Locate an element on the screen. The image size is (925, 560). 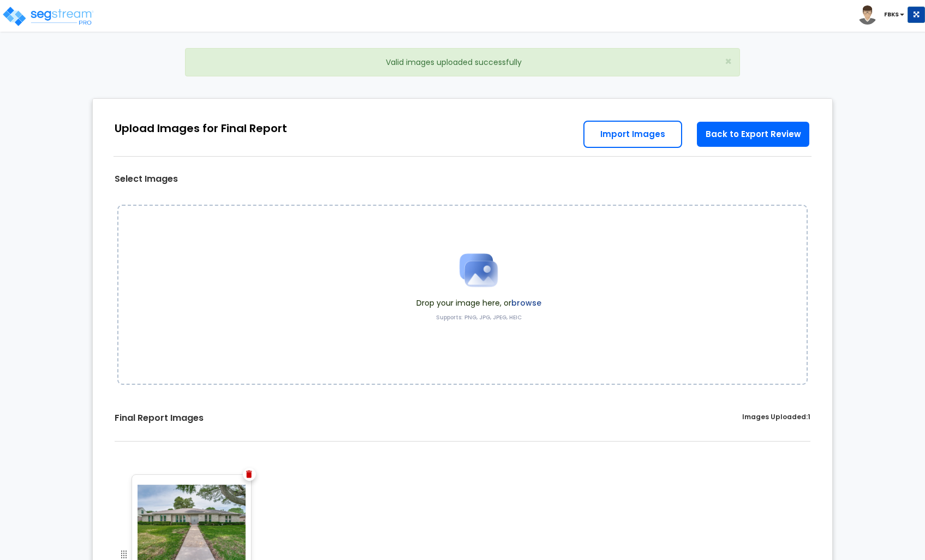
img: logo_pro_r.png is located at coordinates (48, 17).